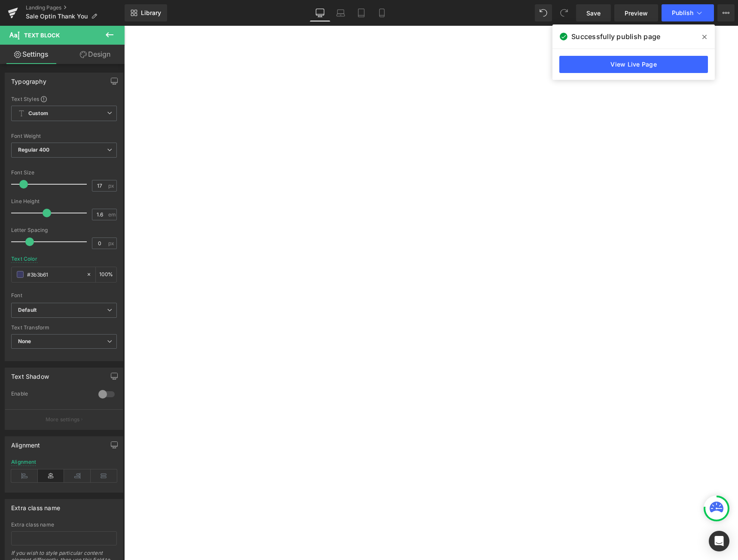  Describe the element at coordinates (64, 328) in the screenshot. I see `div: Text Transform` at that location.